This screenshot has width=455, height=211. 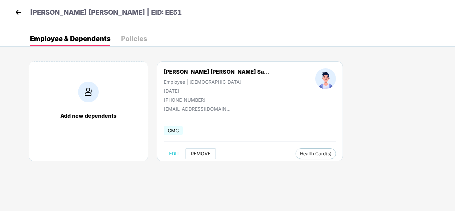 What do you see at coordinates (174, 154) in the screenshot?
I see `button: EDIT` at bounding box center [174, 154].